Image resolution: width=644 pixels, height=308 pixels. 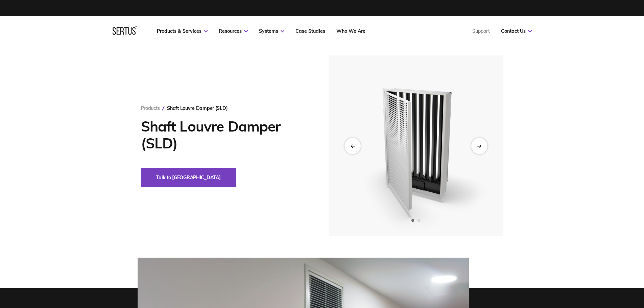 What do you see at coordinates (479, 146) in the screenshot?
I see `div: Next slide` at bounding box center [479, 146].